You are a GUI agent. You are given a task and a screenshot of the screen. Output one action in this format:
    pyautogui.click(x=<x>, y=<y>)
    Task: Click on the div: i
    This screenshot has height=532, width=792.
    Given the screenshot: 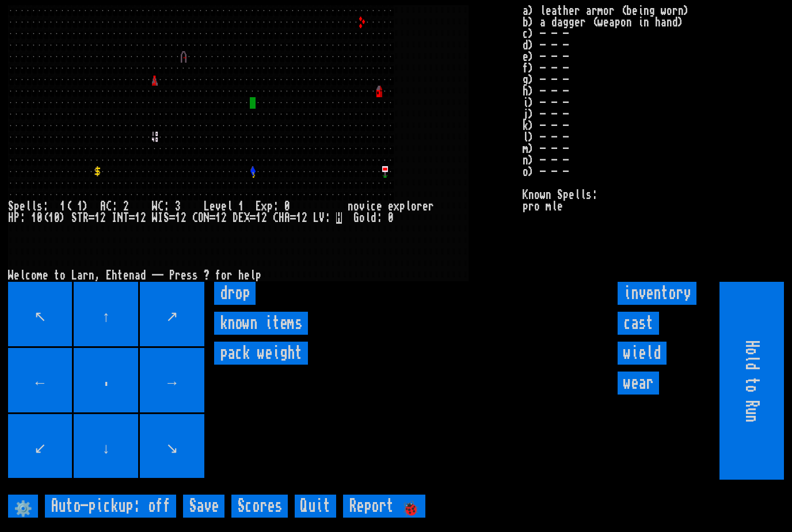 What is the action you would take?
    pyautogui.click(x=367, y=206)
    